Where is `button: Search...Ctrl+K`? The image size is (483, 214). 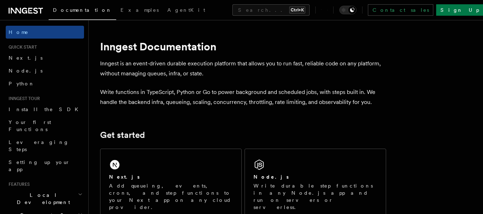 button: Search...Ctrl+K is located at coordinates (271, 10).